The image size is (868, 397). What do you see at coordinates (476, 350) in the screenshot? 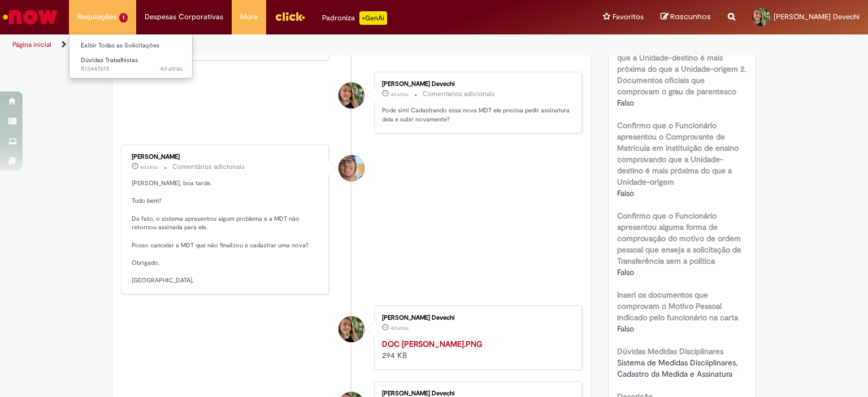
I see `div: 294 KB` at bounding box center [476, 350].